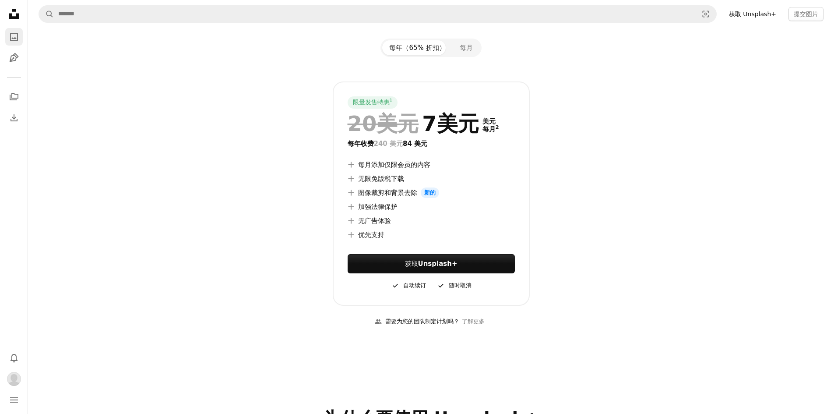  Describe the element at coordinates (46, 14) in the screenshot. I see `button: 搜索 Unsplash` at that location.